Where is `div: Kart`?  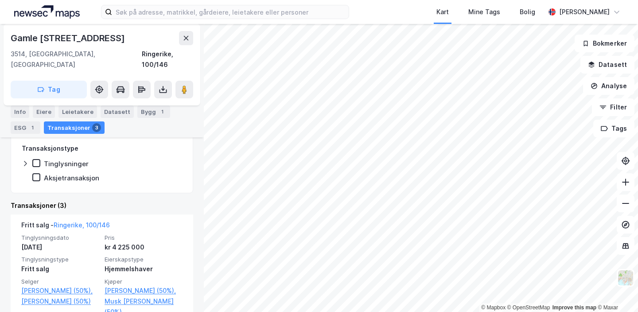 div: Kart is located at coordinates (443, 12).